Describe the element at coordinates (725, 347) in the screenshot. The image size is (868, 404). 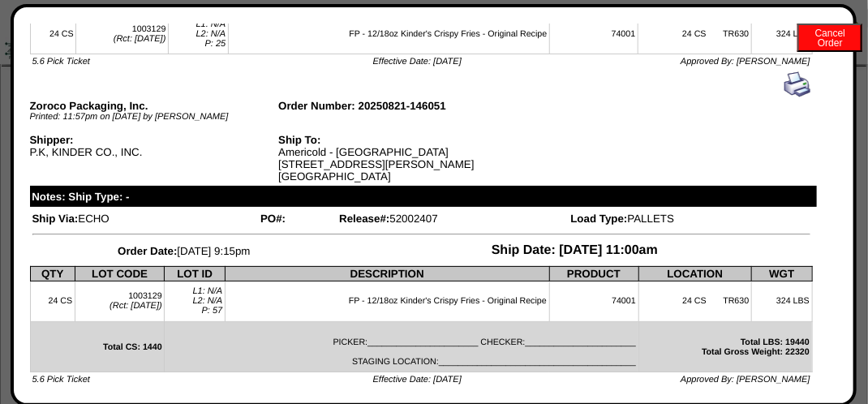
I see `td: Total LBS: 19440 Total Gross Weight: 22320` at that location.